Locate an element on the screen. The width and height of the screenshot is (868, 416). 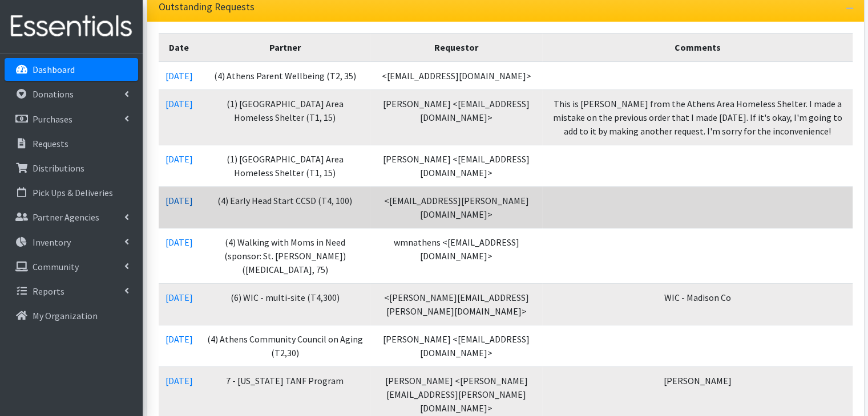
p: Donations is located at coordinates (53, 94).